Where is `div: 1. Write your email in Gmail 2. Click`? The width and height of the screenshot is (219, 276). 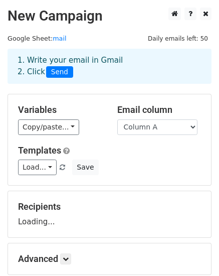
div: 1. Write your email in Gmail 2. Click is located at coordinates (109, 66).